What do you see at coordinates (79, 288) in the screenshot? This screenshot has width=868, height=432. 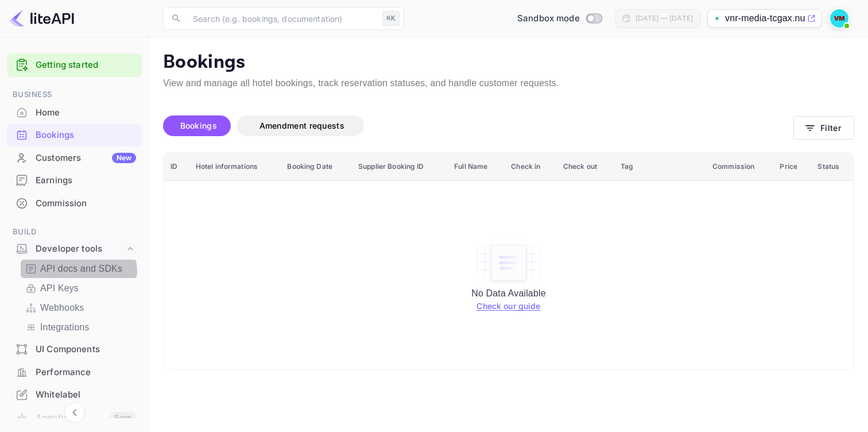 I see `div: API Keys` at bounding box center [79, 288].